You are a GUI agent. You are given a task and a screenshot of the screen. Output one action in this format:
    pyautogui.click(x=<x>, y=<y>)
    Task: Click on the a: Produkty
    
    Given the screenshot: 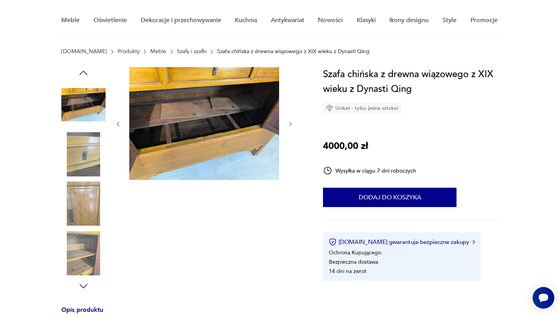 What is the action you would take?
    pyautogui.click(x=128, y=52)
    